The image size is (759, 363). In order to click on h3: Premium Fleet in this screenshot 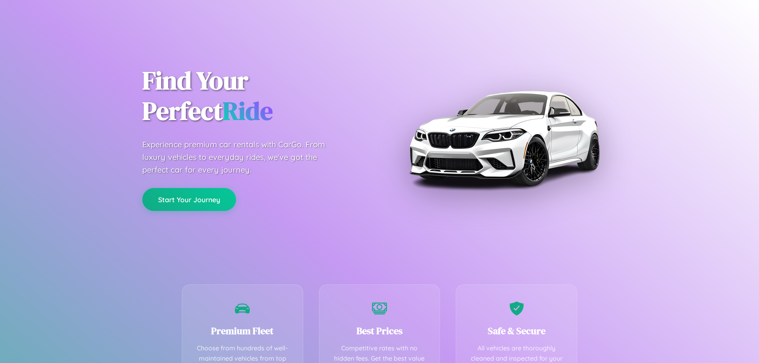, I will do `click(242, 331)`.